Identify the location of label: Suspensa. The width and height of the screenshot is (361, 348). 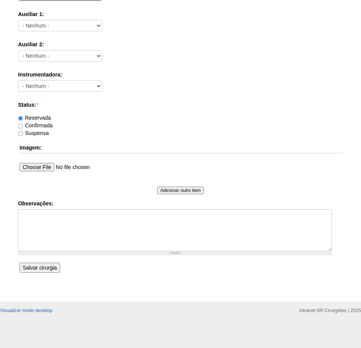
(33, 133).